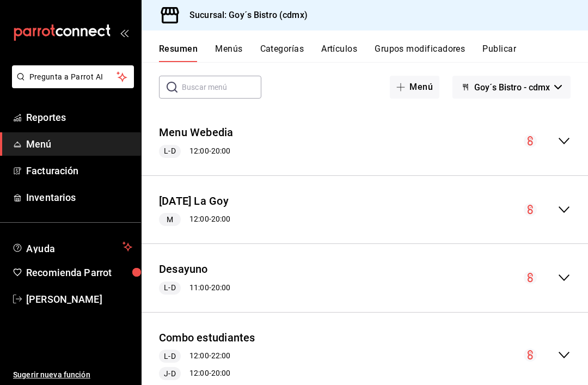 The height and width of the screenshot is (385, 588). I want to click on span: Inventarios, so click(79, 197).